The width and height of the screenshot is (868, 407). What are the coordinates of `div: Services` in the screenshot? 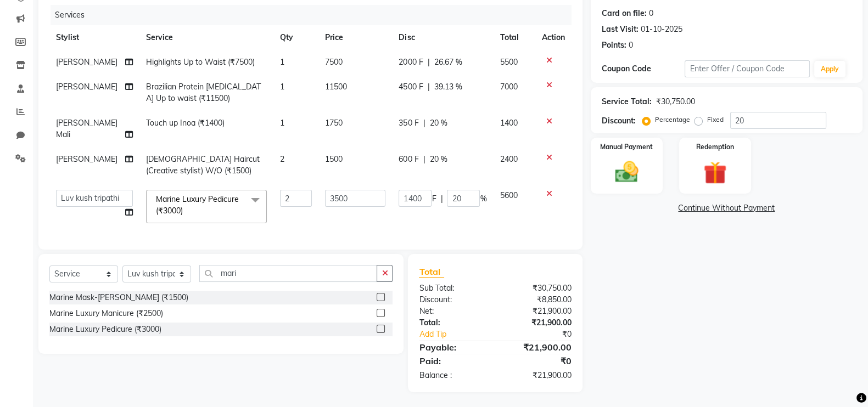 It's located at (315, 15).